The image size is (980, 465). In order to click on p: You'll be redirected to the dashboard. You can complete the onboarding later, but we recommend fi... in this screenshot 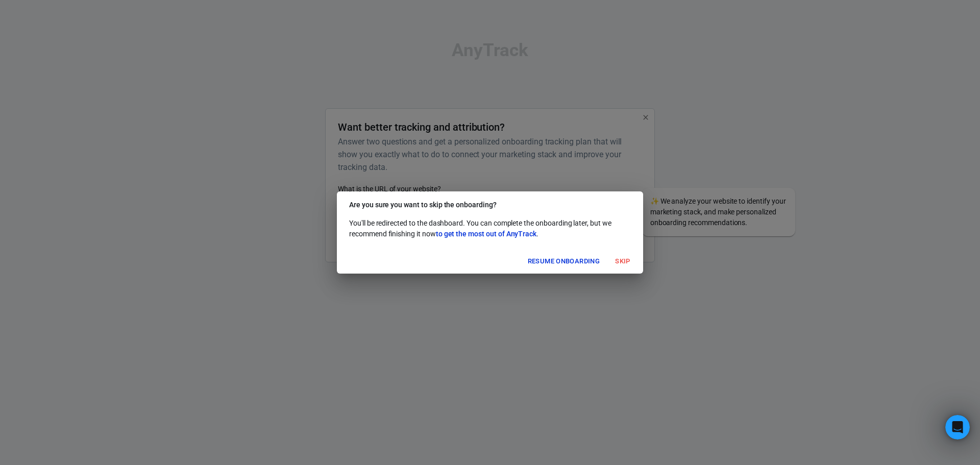, I will do `click(490, 228)`.